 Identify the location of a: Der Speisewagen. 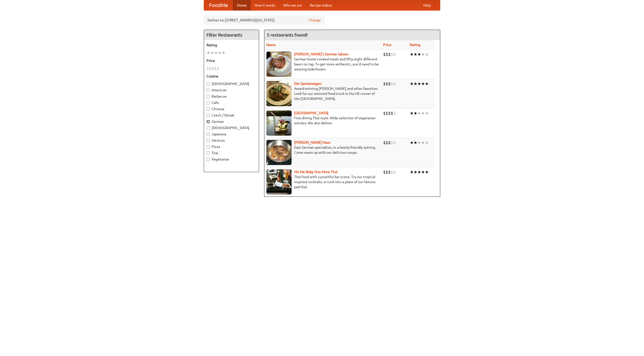
(307, 84).